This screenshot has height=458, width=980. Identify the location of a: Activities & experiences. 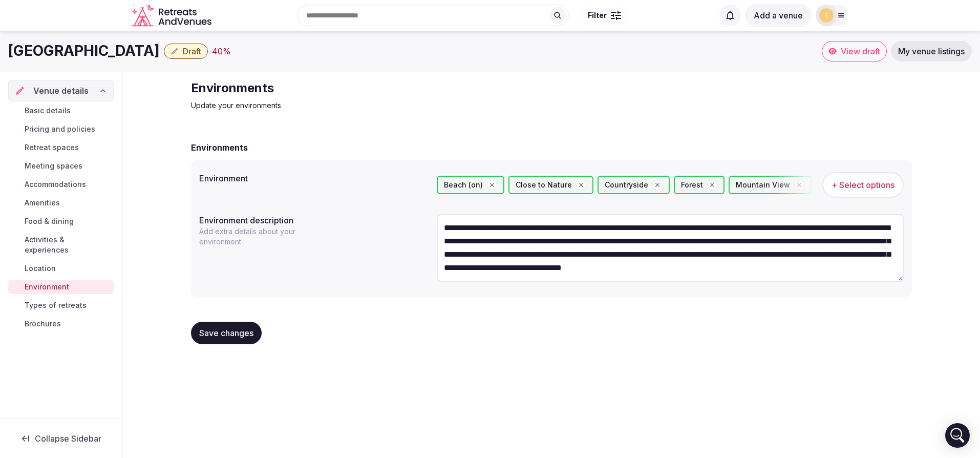
(61, 245).